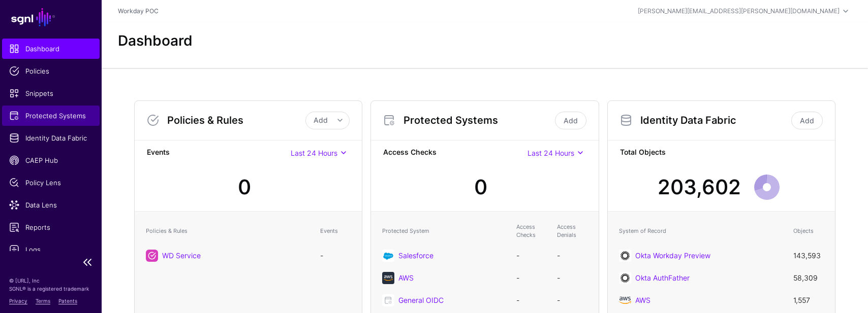 The width and height of the screenshot is (868, 313). What do you see at coordinates (228, 231) in the screenshot?
I see `th: Policies & Rules` at bounding box center [228, 231].